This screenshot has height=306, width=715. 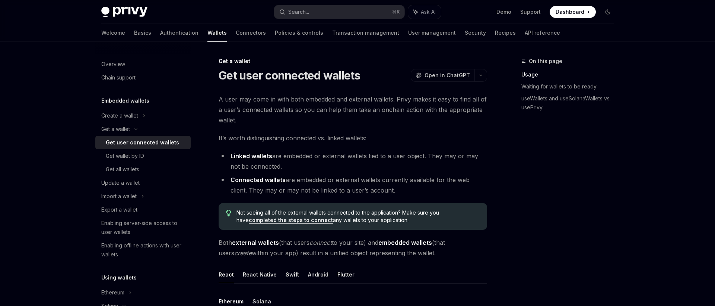 I want to click on div: Get all wallets, so click(x=123, y=169).